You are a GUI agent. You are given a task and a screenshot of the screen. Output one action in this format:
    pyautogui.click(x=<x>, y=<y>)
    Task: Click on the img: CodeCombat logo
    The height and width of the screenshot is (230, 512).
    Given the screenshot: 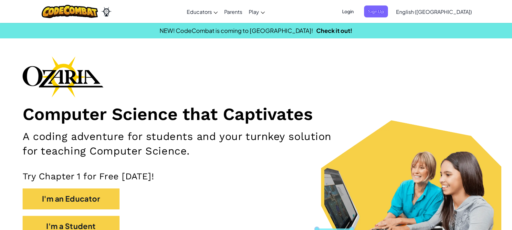 What is the action you would take?
    pyautogui.click(x=70, y=11)
    